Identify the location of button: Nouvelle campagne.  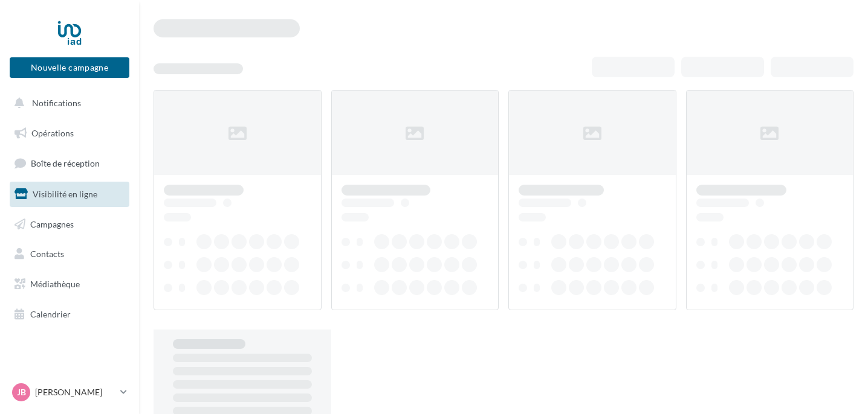
(70, 68).